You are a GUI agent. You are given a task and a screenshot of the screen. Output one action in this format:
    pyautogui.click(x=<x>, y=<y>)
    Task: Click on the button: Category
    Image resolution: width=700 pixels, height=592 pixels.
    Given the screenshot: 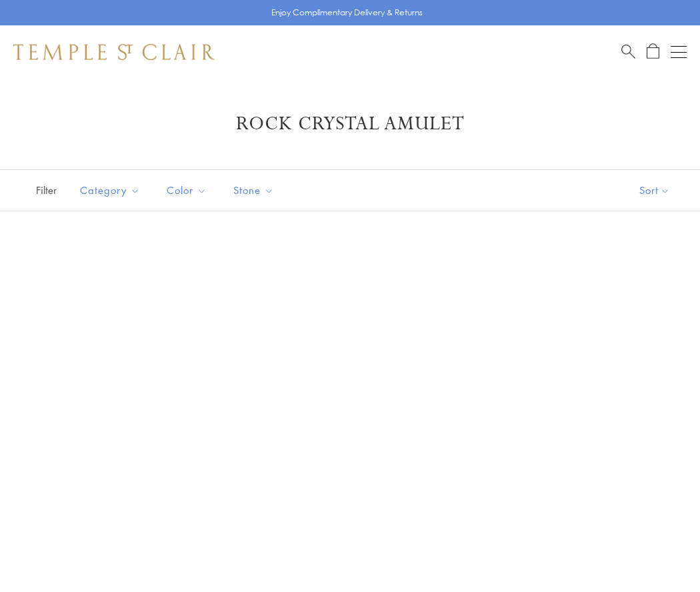 What is the action you would take?
    pyautogui.click(x=110, y=190)
    